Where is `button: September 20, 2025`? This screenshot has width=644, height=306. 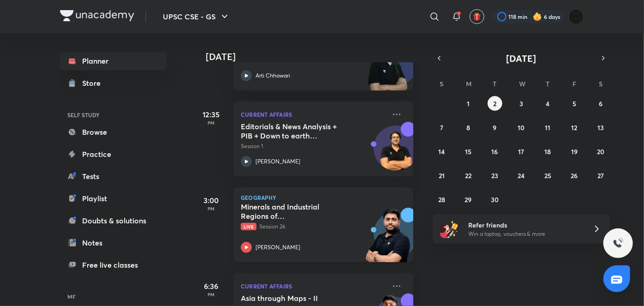 button: September 20, 2025 is located at coordinates (601, 152).